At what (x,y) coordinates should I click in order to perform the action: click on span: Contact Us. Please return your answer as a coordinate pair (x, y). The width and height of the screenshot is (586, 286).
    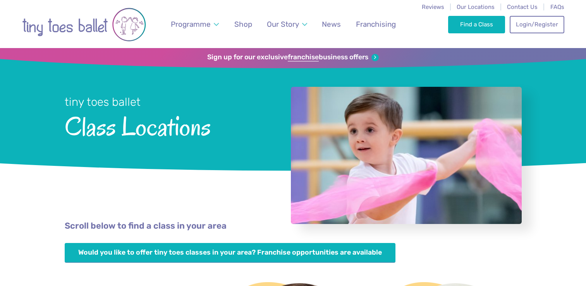
    Looking at the image, I should click on (522, 7).